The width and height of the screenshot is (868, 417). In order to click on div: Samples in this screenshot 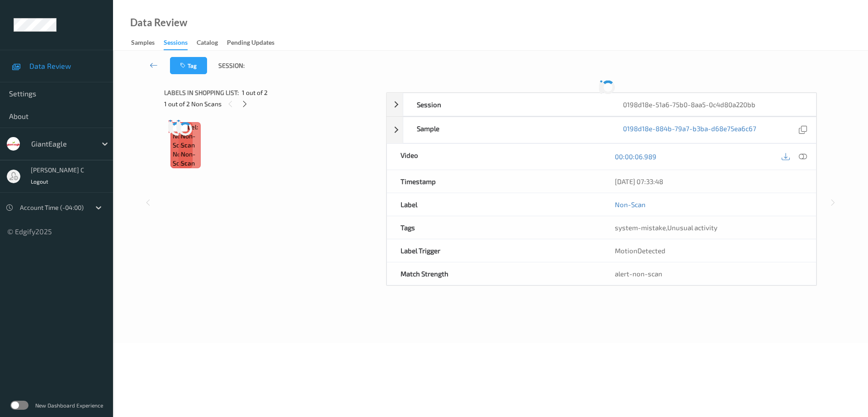, I will do `click(143, 44)`.